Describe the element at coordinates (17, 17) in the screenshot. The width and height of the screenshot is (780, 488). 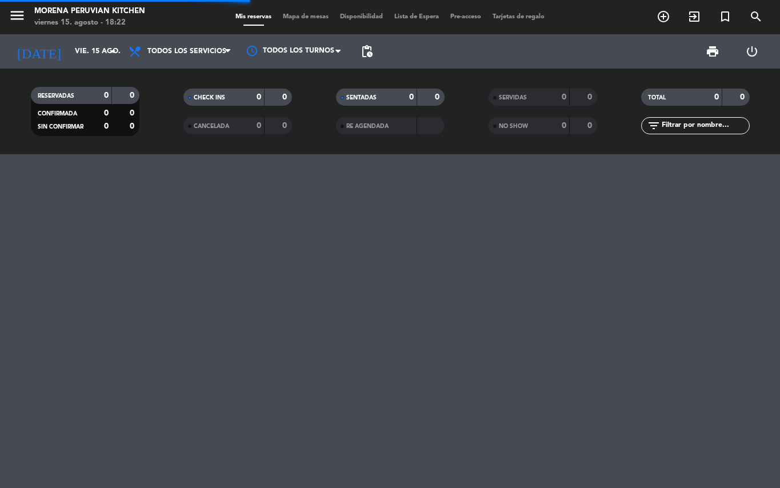
I see `button: menu` at that location.